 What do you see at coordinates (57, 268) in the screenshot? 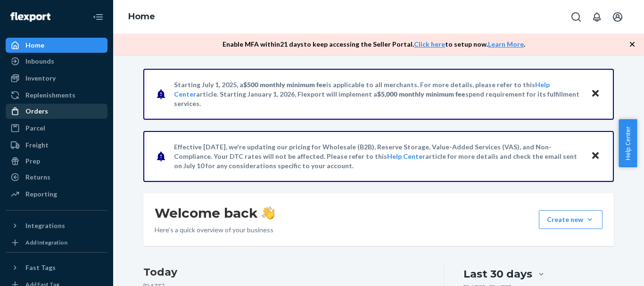
I see `button: Fast Tags` at bounding box center [57, 268].